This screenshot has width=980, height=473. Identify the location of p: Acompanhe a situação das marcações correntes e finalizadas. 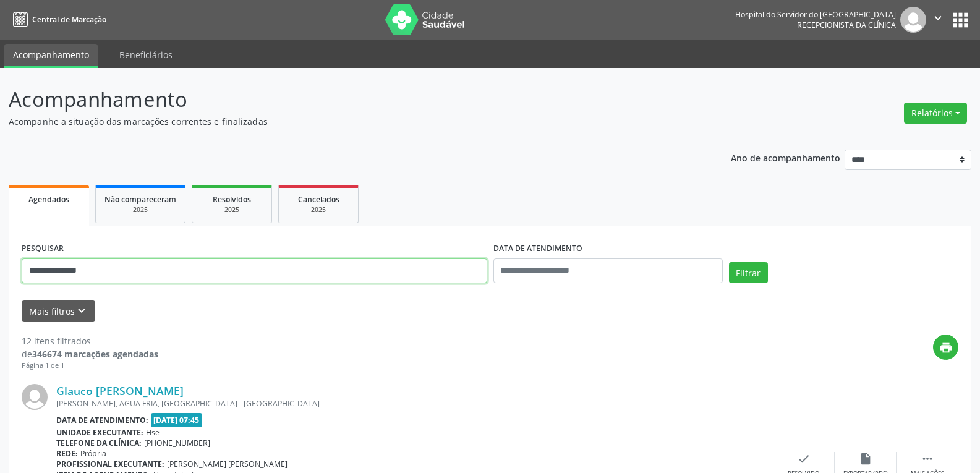
(346, 121).